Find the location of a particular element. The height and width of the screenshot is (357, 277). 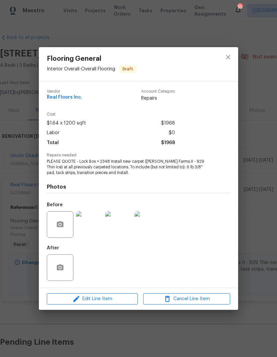

span: Labor is located at coordinates (53, 133).